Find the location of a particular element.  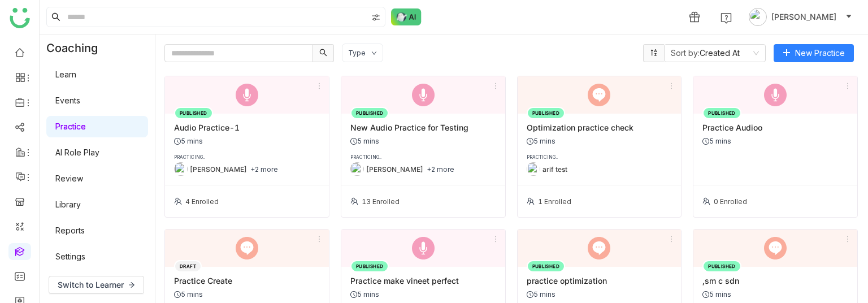

div: arif test is located at coordinates (555, 169).